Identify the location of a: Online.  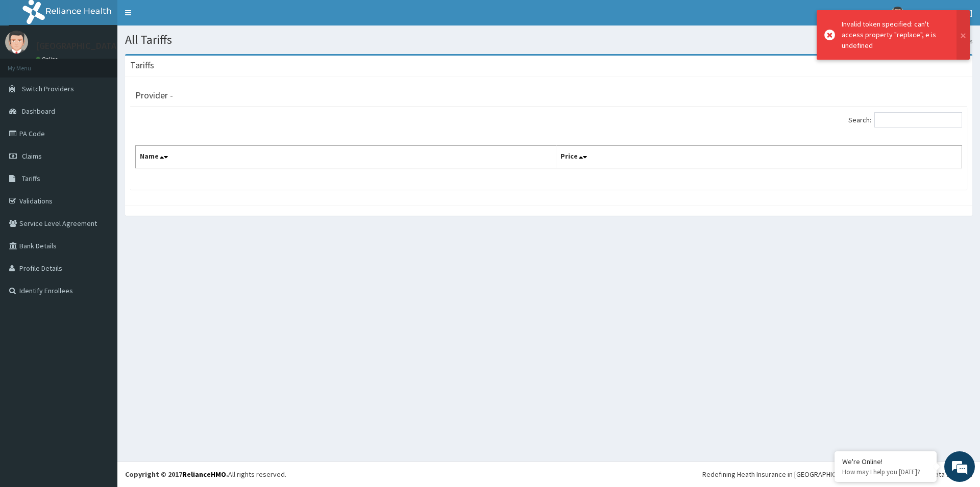
(48, 59).